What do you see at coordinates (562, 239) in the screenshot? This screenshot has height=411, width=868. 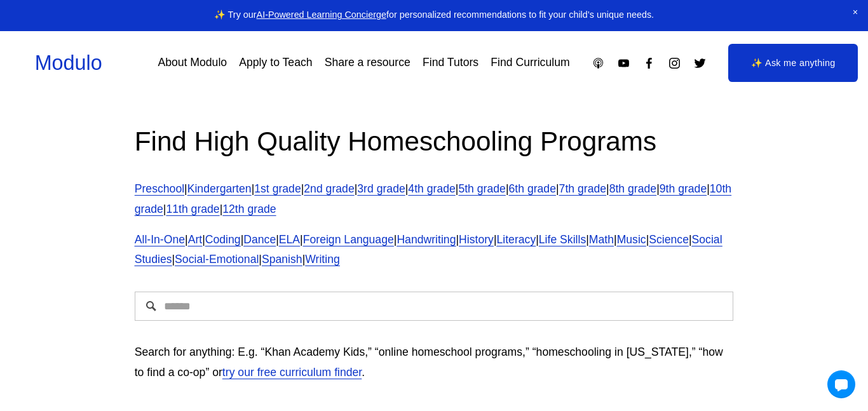 I see `a: Life Skills` at bounding box center [562, 239].